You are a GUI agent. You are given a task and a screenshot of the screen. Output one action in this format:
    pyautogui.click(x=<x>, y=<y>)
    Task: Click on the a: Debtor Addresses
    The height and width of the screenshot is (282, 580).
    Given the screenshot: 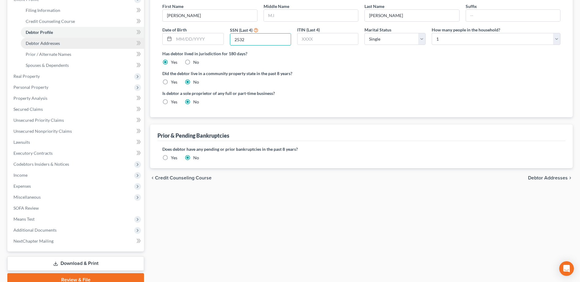 What is the action you would take?
    pyautogui.click(x=82, y=43)
    